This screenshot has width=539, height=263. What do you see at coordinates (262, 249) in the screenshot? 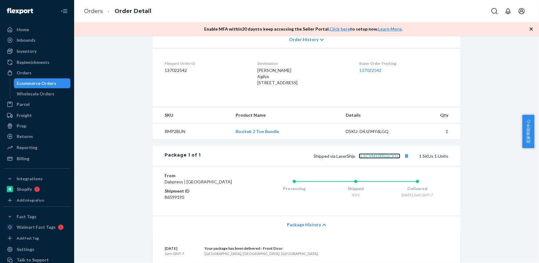
I see `div: Your package has been delivered - Front Door` at bounding box center [262, 249].